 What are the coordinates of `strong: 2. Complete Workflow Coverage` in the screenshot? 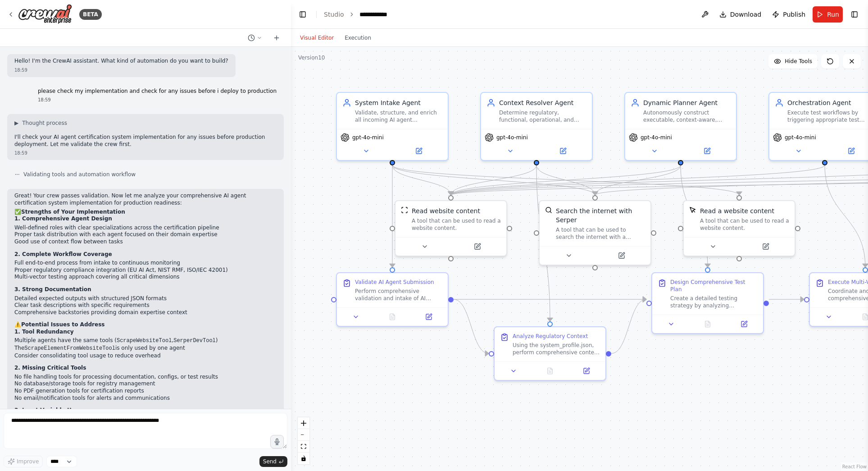 It's located at (63, 254).